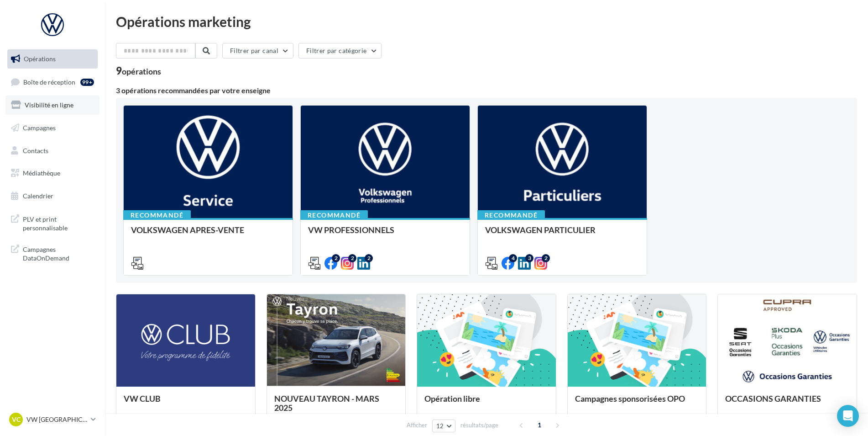 The width and height of the screenshot is (868, 436). I want to click on span: VW CLUB, so click(142, 398).